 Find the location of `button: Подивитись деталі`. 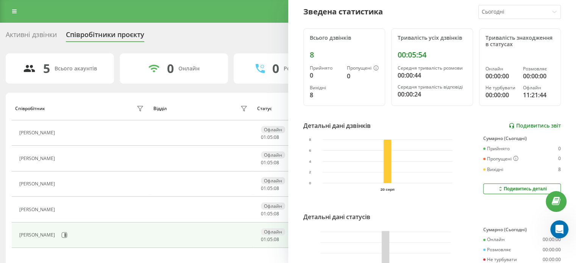

button: Подивитись деталі is located at coordinates (522, 189).